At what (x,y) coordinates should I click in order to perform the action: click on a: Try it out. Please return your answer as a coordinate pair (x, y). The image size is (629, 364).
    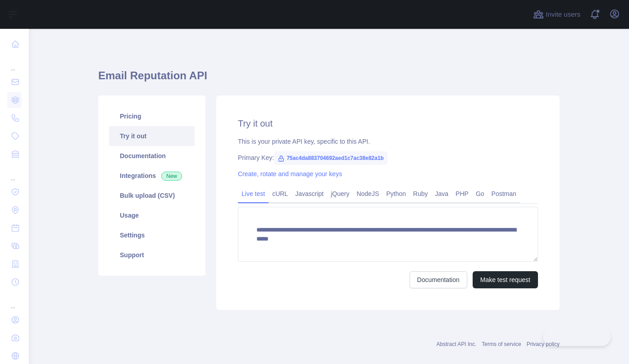
    Looking at the image, I should click on (152, 136).